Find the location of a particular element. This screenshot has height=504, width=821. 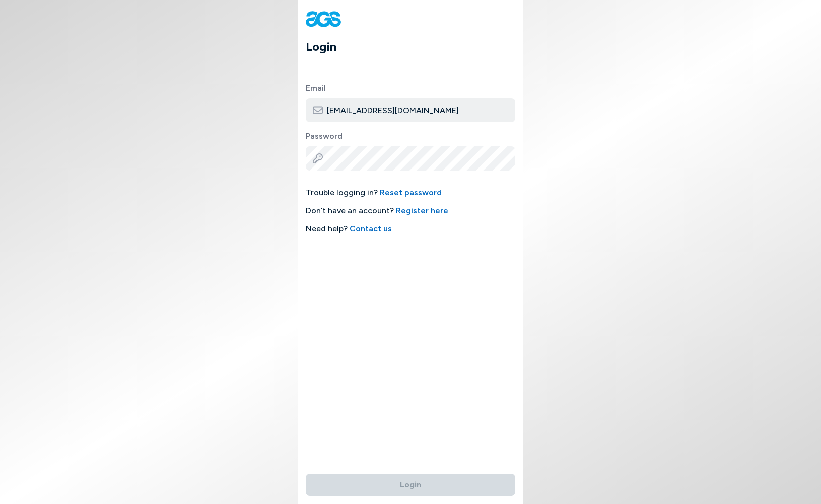

span: Trouble logging in? is located at coordinates (410, 192).